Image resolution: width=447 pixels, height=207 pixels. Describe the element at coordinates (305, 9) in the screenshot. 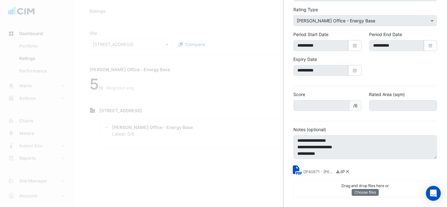

I see `label: Rating Type` at that location.